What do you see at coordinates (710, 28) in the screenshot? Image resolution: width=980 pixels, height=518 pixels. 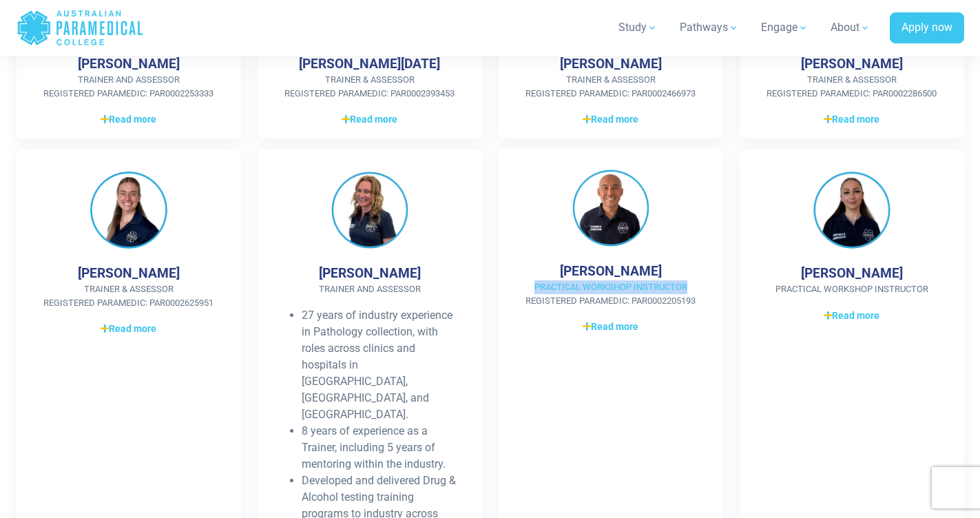 I see `a: Pathways` at bounding box center [710, 28].